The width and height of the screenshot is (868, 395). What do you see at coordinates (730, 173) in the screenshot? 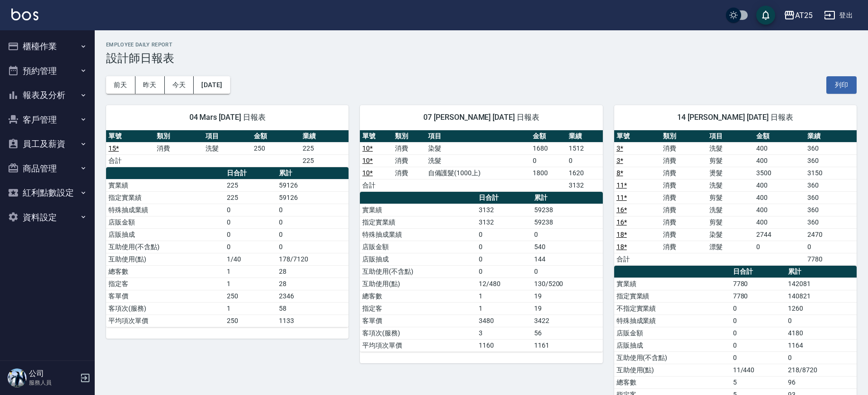
I see `td: 燙髮` at bounding box center [730, 173].